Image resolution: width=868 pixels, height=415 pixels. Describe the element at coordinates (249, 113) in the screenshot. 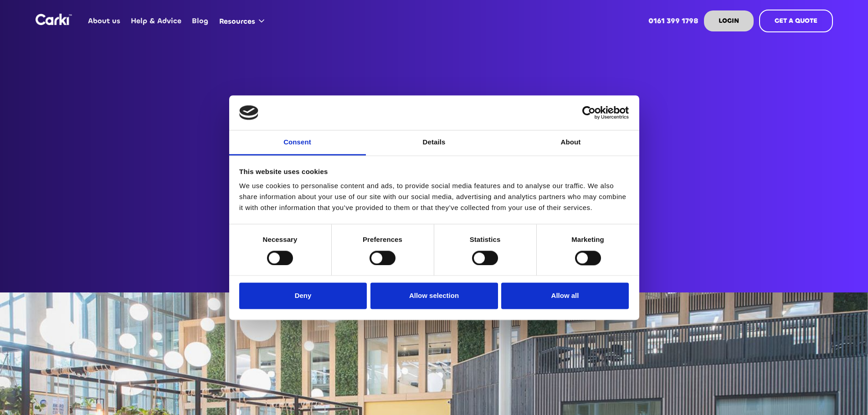

I see `img: logo` at that location.